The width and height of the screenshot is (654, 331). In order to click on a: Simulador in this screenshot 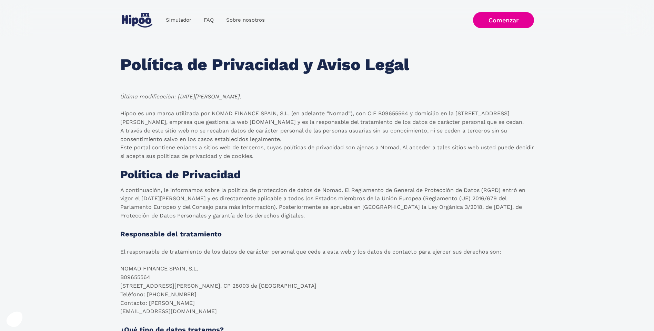, I will do `click(178, 20)`.